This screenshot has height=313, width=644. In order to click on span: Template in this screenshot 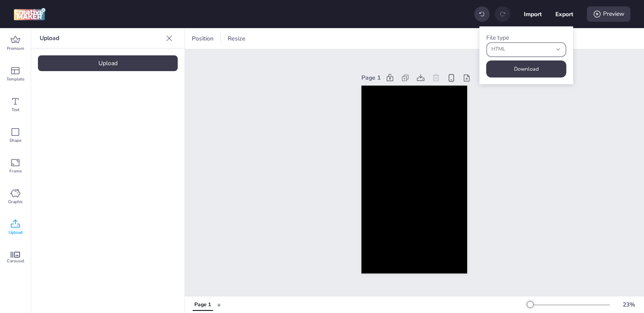, I will do `click(15, 79)`.